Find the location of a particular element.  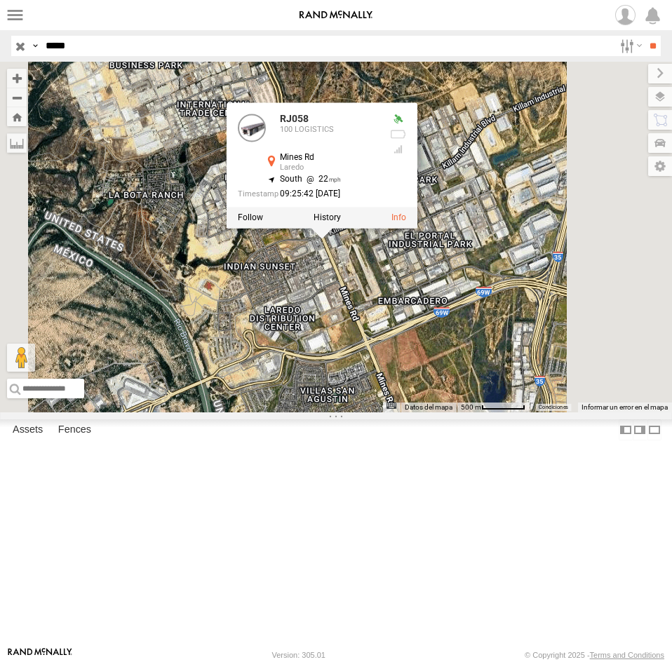

a: View Asset Details is located at coordinates (398, 218).